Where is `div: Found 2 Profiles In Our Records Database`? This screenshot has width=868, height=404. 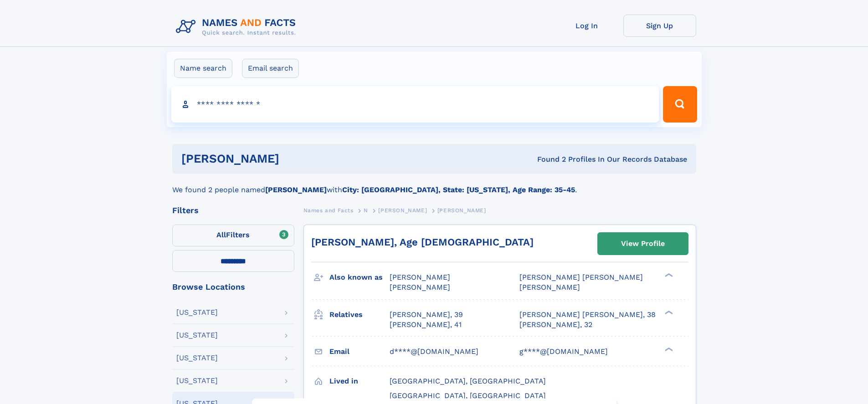
div: Found 2 Profiles In Our Records Database is located at coordinates (548, 160).